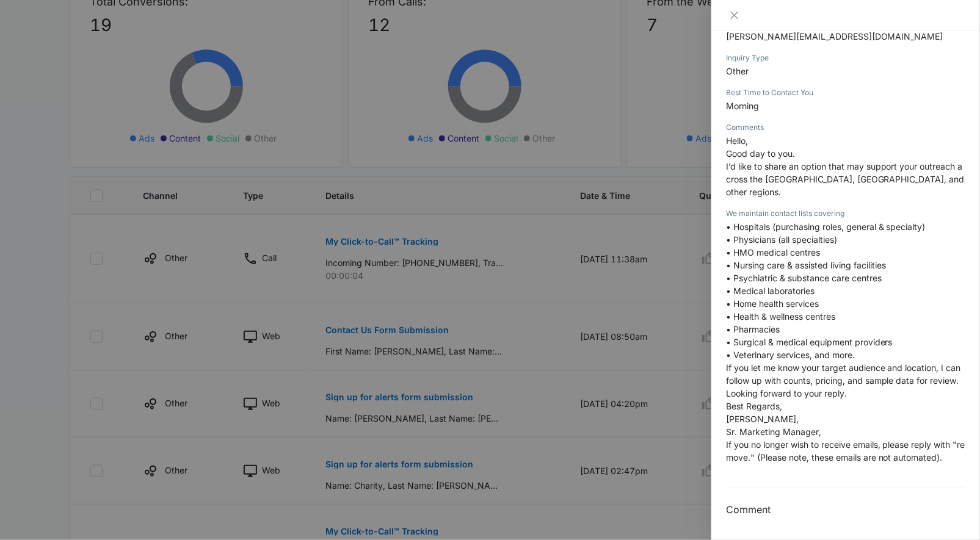 This screenshot has height=540, width=980. Describe the element at coordinates (742, 105) in the screenshot. I see `span: Morning` at that location.